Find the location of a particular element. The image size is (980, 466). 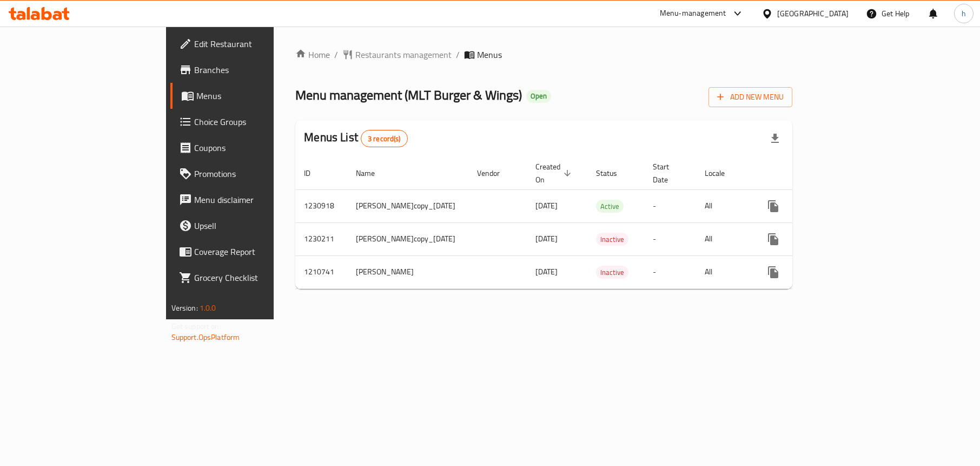

span: Active is located at coordinates (610, 206).